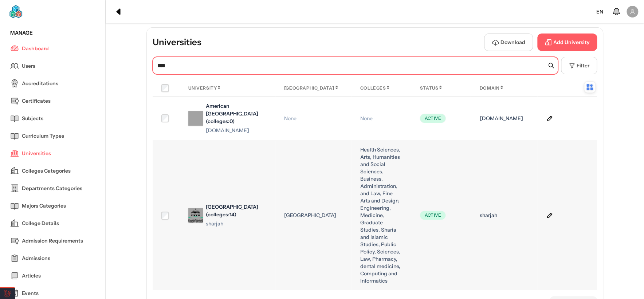 Image resolution: width=644 pixels, height=299 pixels. Describe the element at coordinates (52, 276) in the screenshot. I see `a: Articles` at that location.